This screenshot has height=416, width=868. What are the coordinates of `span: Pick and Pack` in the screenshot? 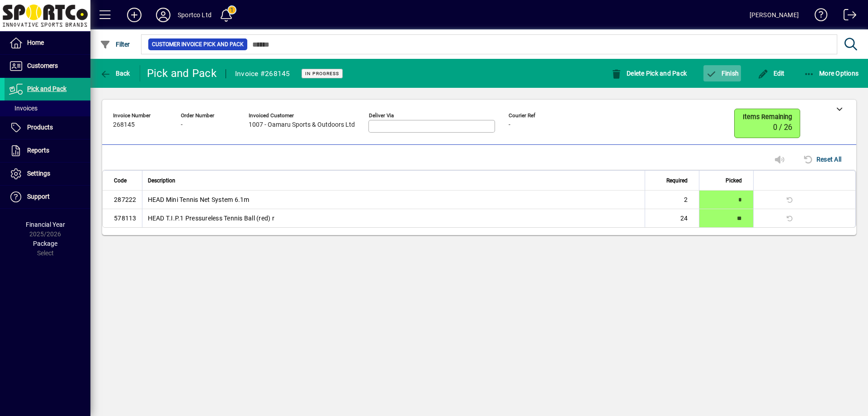 It's located at (46, 89).